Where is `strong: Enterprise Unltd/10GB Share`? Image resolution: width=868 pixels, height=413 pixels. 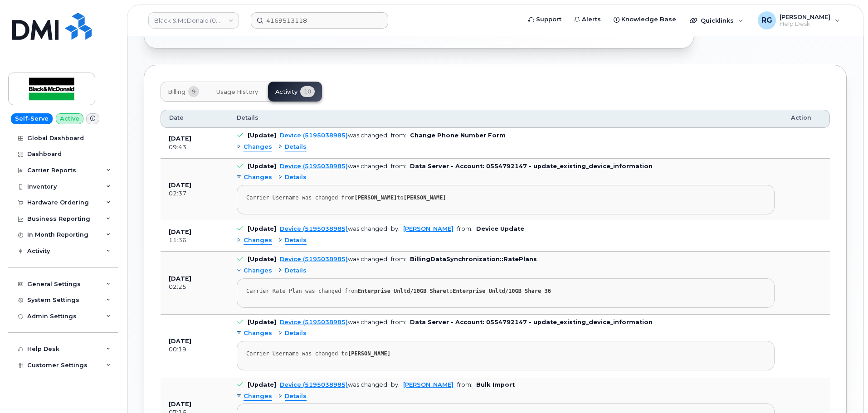 strong: Enterprise Unltd/10GB Share is located at coordinates (402, 291).